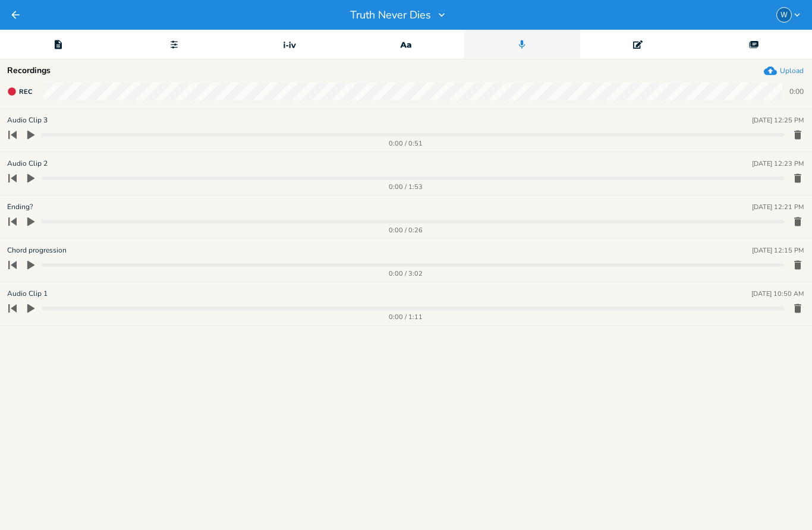 This screenshot has width=812, height=530. I want to click on span: Audio Clip 1, so click(27, 293).